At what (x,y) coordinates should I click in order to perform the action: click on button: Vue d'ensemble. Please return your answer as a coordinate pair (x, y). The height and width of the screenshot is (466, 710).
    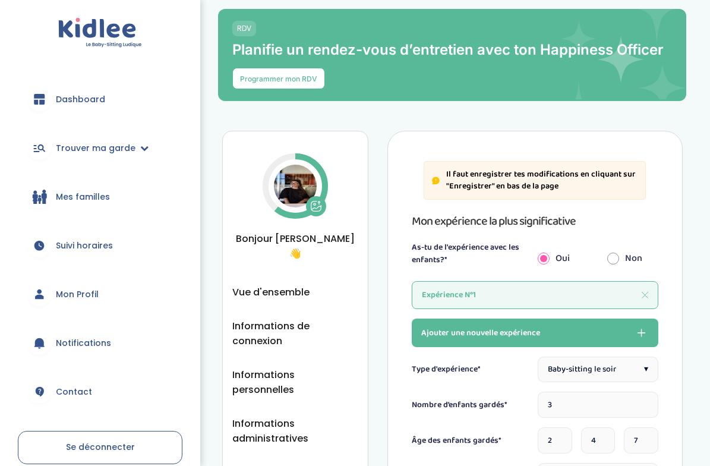
    Looking at the image, I should click on (271, 292).